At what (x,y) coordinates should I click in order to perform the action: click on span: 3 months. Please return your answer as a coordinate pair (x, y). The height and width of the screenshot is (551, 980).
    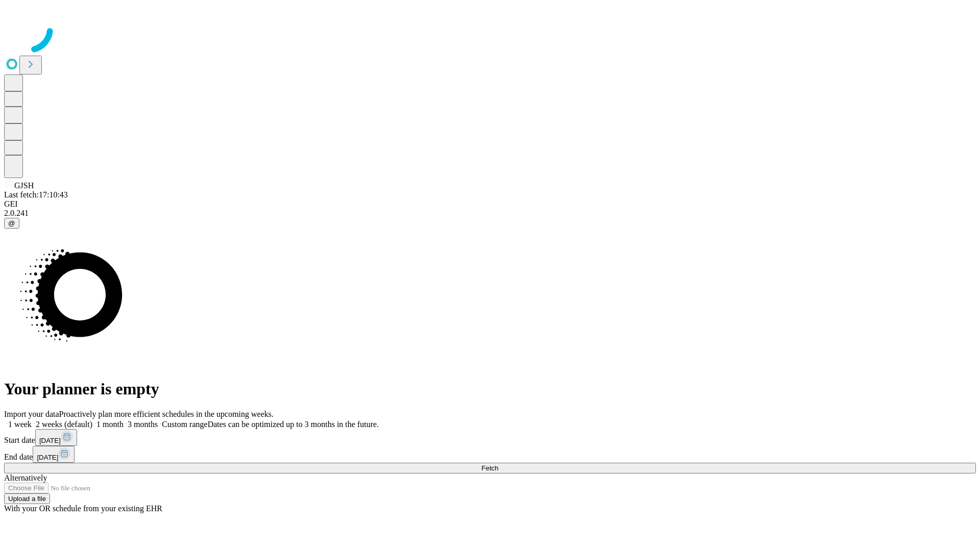
    Looking at the image, I should click on (143, 424).